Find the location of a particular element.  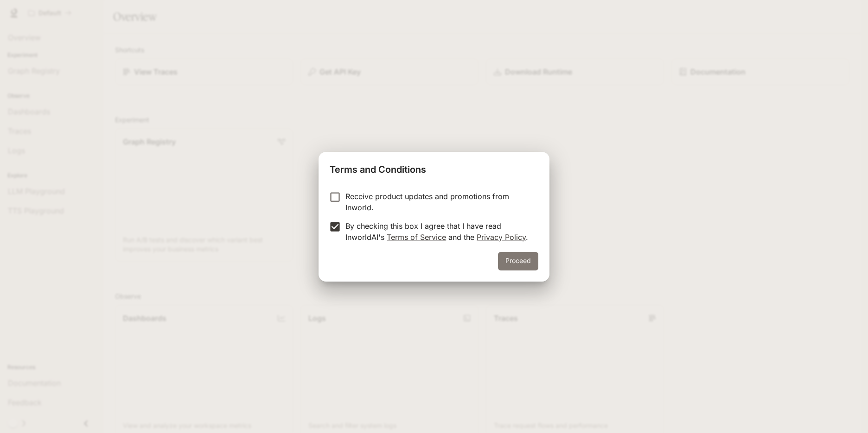

h2: Terms and Conditions is located at coordinates (434, 168).